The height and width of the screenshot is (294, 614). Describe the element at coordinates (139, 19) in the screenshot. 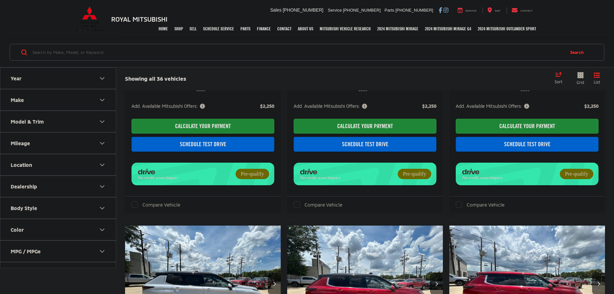

I see `h3: Royal Mitsubishi` at that location.